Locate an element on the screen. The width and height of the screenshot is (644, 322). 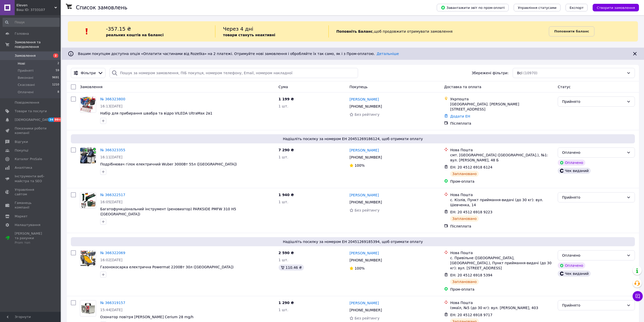
span: Головна is located at coordinates (22, 34).